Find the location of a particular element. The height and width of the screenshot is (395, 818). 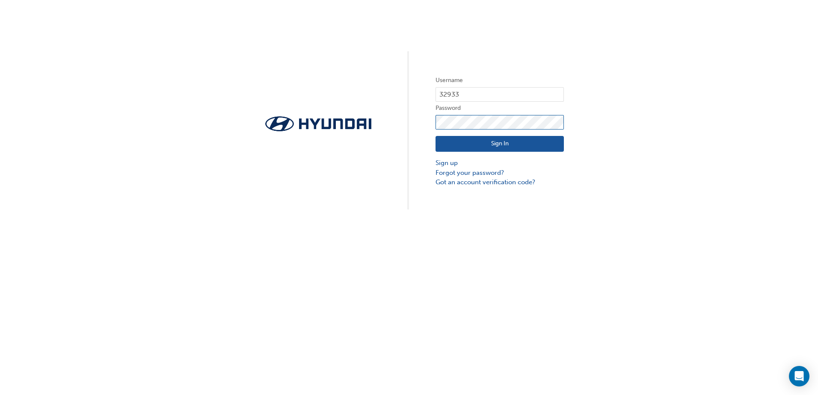

button: Sign In is located at coordinates (499, 144).